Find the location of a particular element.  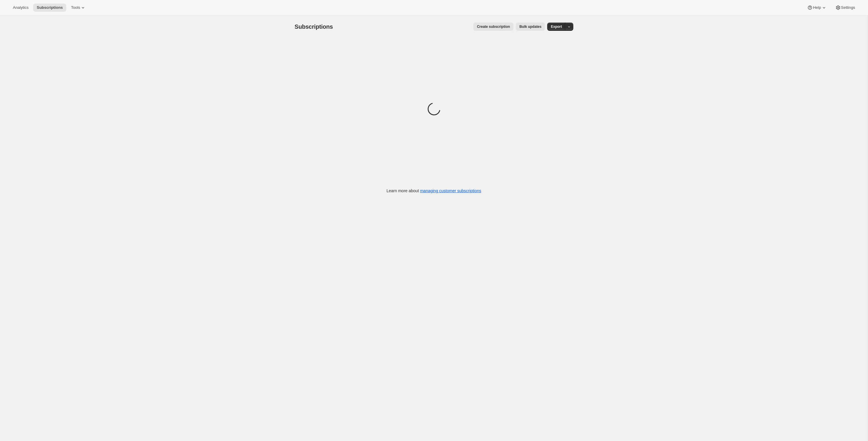

span: Settings is located at coordinates (848, 7).